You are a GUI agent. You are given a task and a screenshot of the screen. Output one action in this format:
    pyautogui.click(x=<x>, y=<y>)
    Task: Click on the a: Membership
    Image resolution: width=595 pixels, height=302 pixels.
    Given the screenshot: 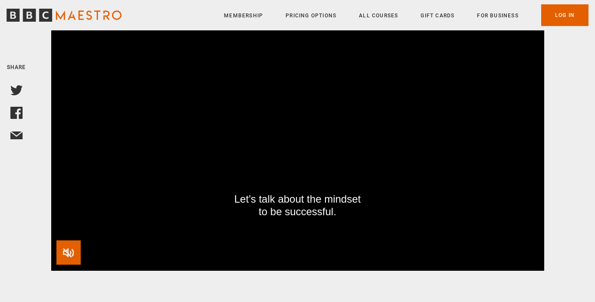 What is the action you would take?
    pyautogui.click(x=243, y=16)
    